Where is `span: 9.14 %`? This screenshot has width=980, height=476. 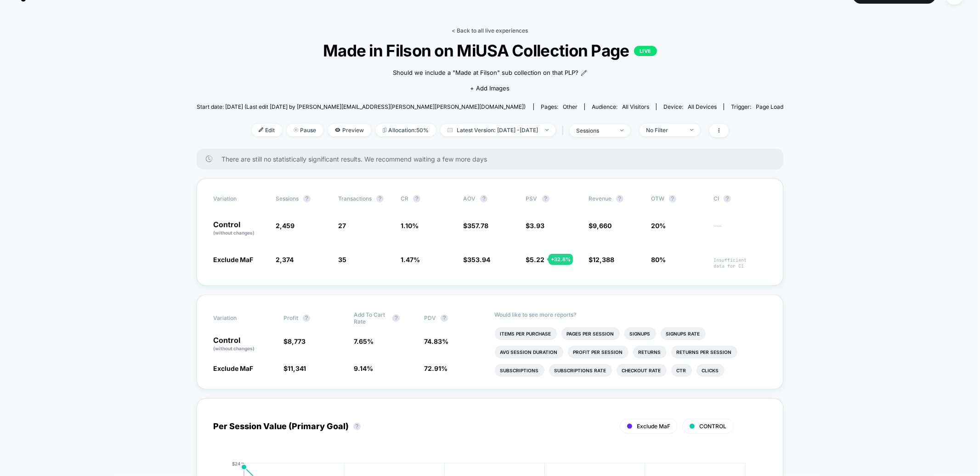
span: 9.14 % is located at coordinates (363, 368).